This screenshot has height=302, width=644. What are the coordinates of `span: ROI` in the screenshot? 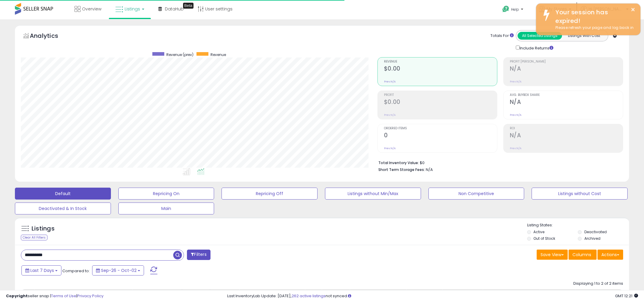 It's located at (566, 128).